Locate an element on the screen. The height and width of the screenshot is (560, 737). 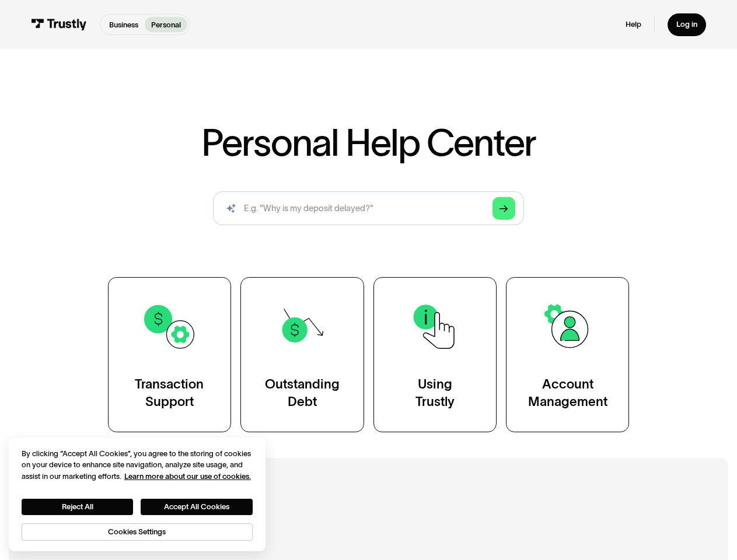
p: Personal is located at coordinates (166, 25).